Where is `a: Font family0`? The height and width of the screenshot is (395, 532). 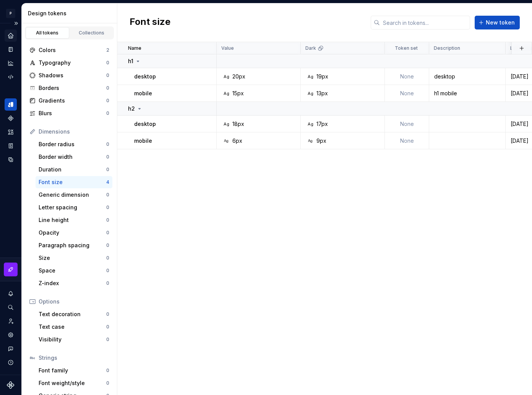
a: Font family0 is located at coordinates (74, 370).